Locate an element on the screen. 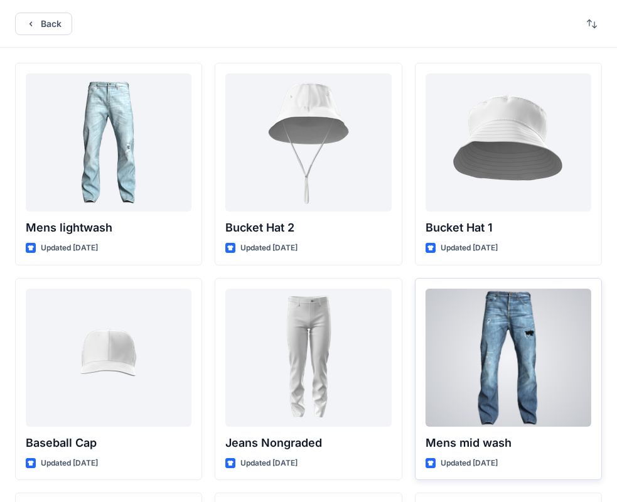 This screenshot has width=617, height=502. a: Jeans Nongraded is located at coordinates (308, 358).